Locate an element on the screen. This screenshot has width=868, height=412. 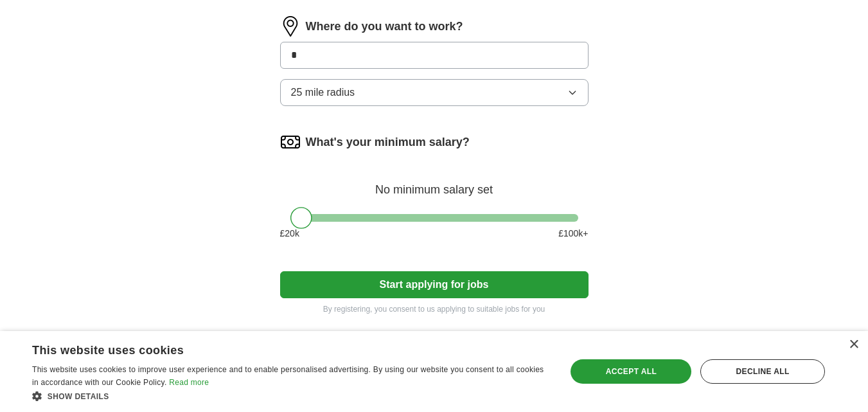
button: Start applying for jobs is located at coordinates (434, 285).